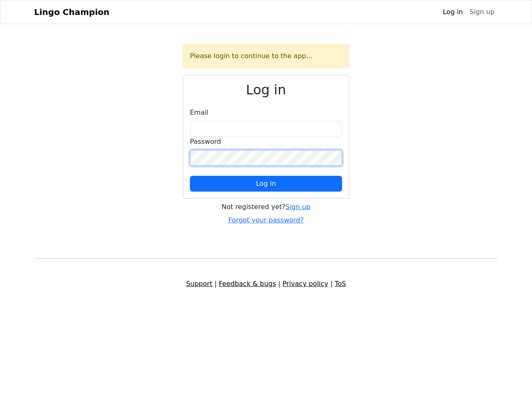 The height and width of the screenshot is (399, 532). I want to click on label: Password, so click(205, 142).